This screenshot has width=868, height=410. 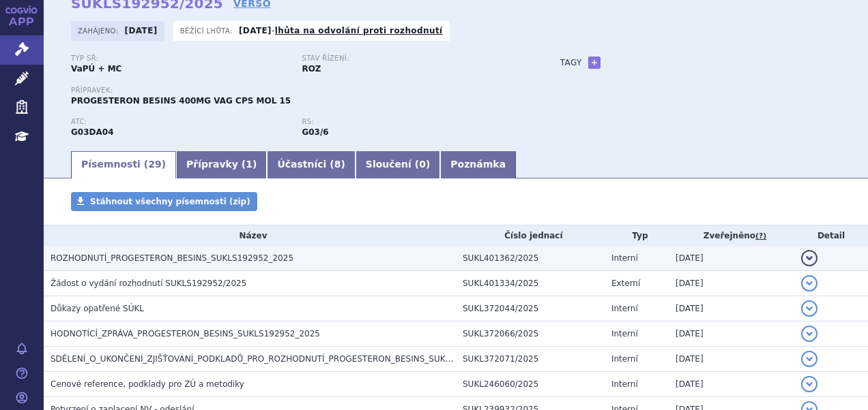 I want to click on span: Běžící lhůta:, so click(x=207, y=30).